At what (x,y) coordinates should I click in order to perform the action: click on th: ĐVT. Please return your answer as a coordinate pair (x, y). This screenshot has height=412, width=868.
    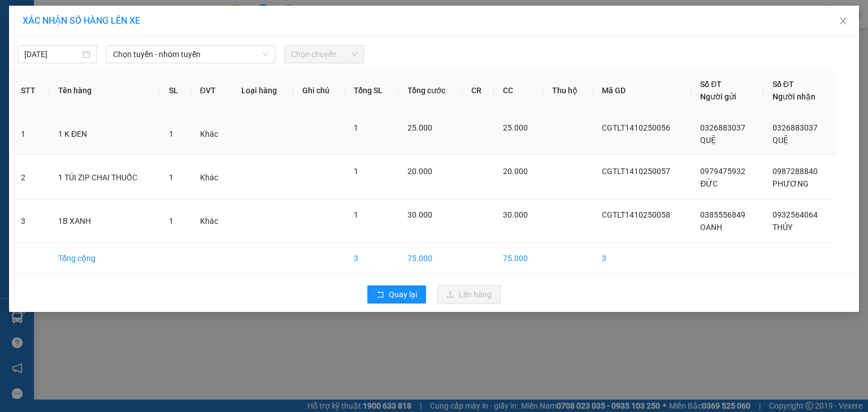
    Looking at the image, I should click on (211, 91).